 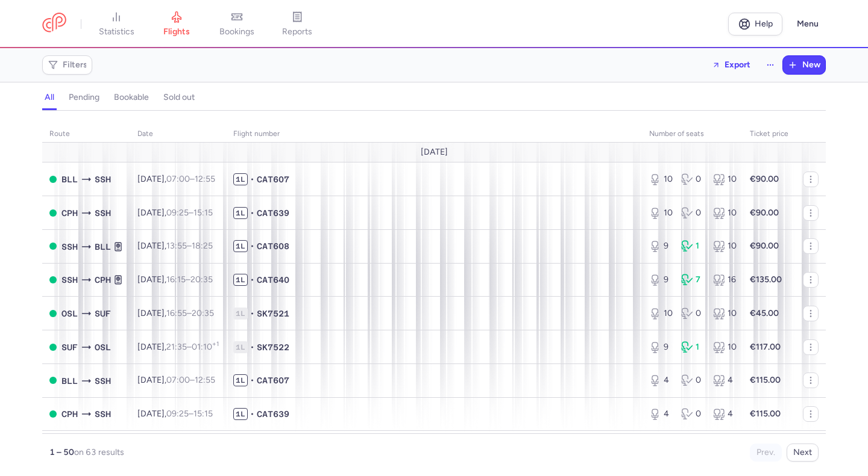 I want to click on span: statistics, so click(x=117, y=32).